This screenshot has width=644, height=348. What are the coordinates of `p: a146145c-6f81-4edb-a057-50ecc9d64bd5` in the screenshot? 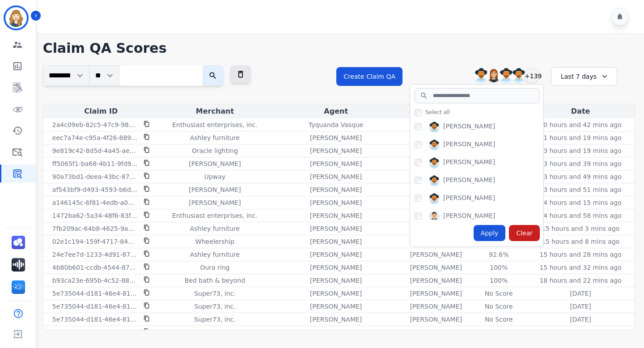 It's located at (95, 203).